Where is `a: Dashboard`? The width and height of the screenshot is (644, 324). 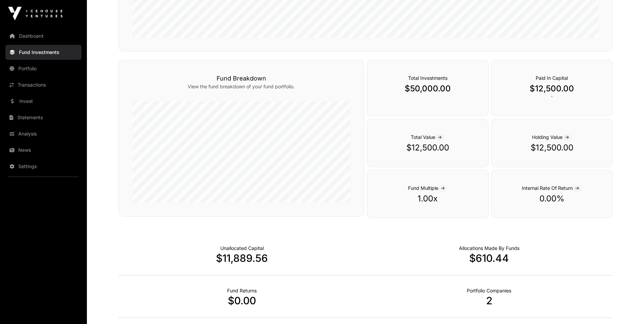 a: Dashboard is located at coordinates (43, 36).